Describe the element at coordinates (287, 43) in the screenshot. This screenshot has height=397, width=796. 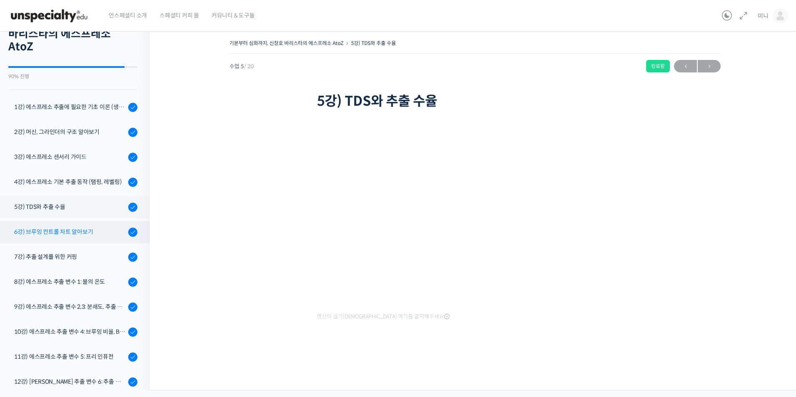
I see `a: 기본부터 심화까지, 신창호 바리스타의 에스프레소 AtoZ` at that location.